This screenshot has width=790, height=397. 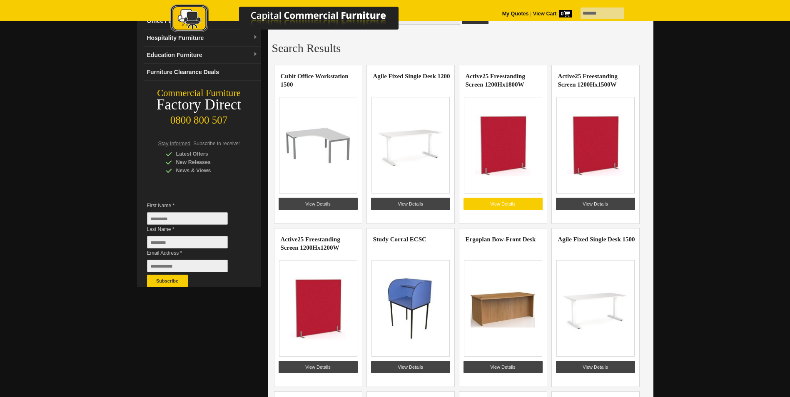 I want to click on input: Email Address *, so click(x=187, y=266).